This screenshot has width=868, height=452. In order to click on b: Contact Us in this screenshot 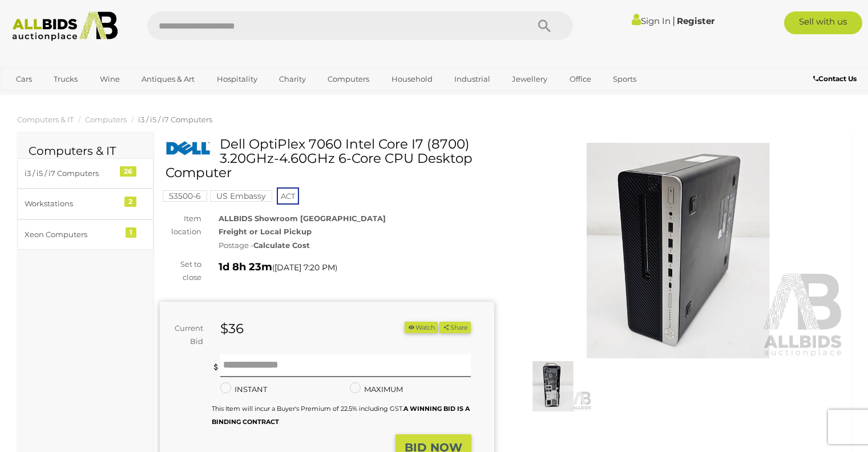, I will do `click(834, 79)`.